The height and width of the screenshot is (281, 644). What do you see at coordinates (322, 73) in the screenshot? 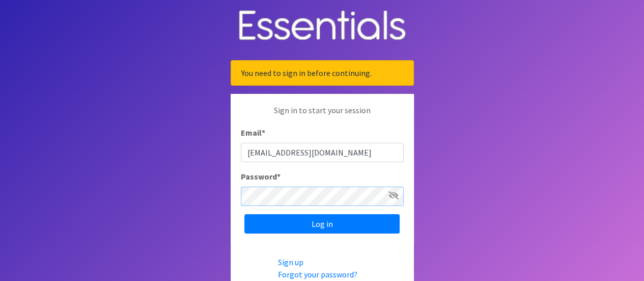
I see `div: You need to sign in before continuing.` at bounding box center [322, 73].